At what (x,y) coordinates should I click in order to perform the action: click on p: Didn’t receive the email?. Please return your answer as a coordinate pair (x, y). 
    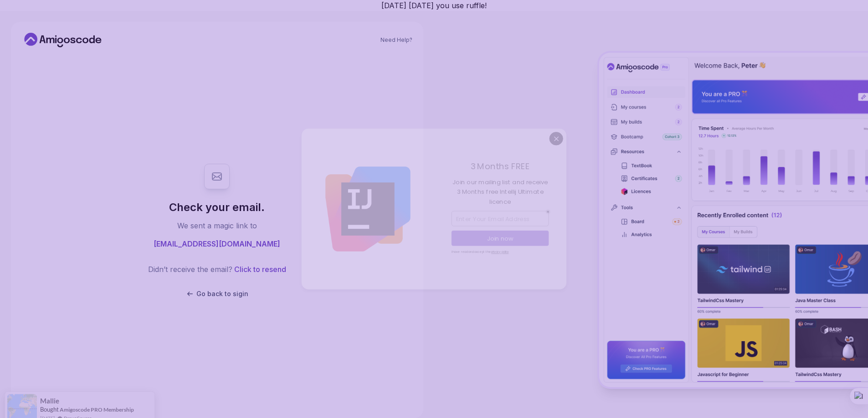
    Looking at the image, I should click on (190, 270).